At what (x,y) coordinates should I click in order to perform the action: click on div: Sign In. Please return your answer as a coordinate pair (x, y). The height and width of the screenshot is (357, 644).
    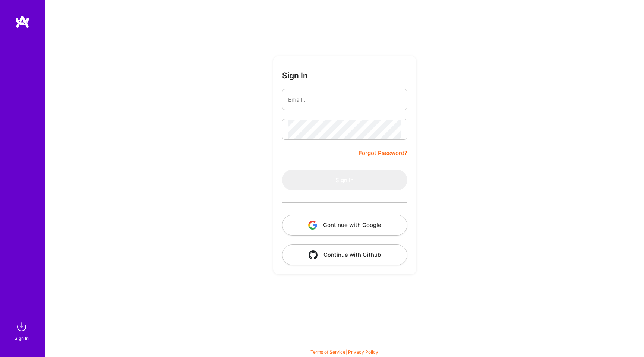
    Looking at the image, I should click on (22, 338).